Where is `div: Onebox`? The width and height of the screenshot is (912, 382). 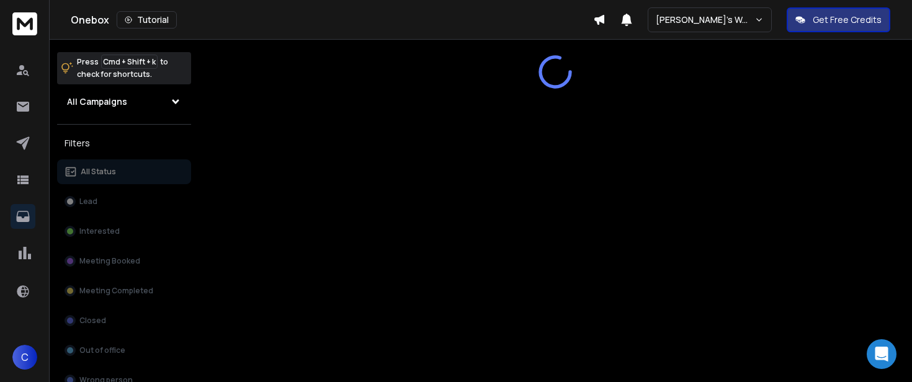 div: Onebox is located at coordinates (332, 20).